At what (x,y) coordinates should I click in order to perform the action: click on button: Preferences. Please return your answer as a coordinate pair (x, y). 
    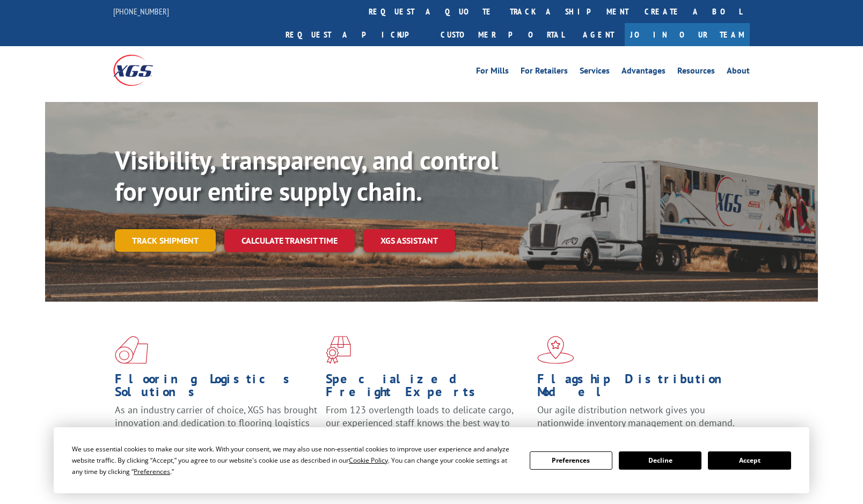
    Looking at the image, I should click on (571, 460).